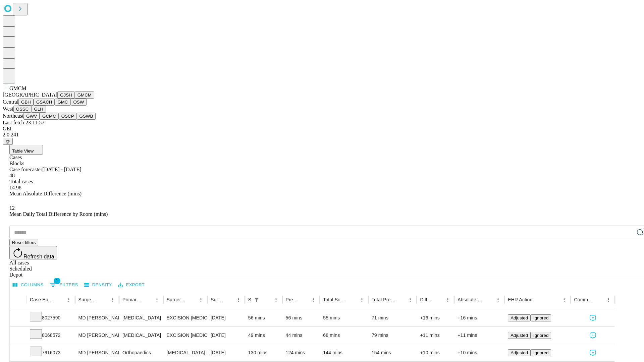 The height and width of the screenshot is (362, 644). I want to click on button: GMC, so click(62, 102).